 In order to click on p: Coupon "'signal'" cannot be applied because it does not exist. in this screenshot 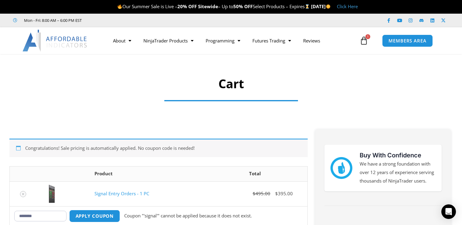, I will do `click(188, 216)`.